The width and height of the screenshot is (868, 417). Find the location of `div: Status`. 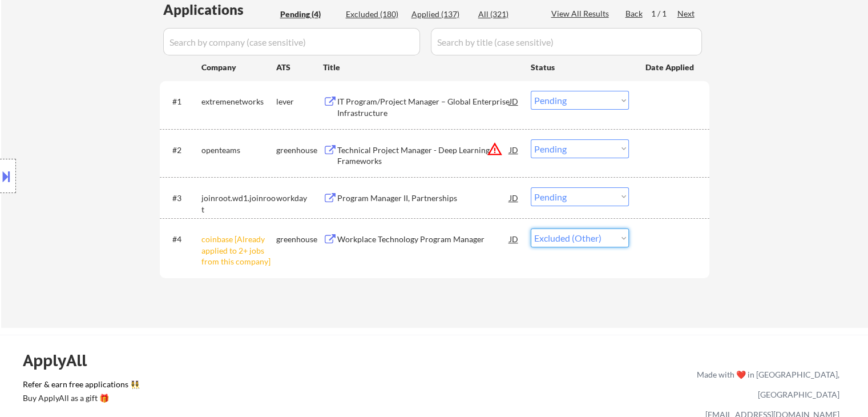

div: Status is located at coordinates (580, 67).